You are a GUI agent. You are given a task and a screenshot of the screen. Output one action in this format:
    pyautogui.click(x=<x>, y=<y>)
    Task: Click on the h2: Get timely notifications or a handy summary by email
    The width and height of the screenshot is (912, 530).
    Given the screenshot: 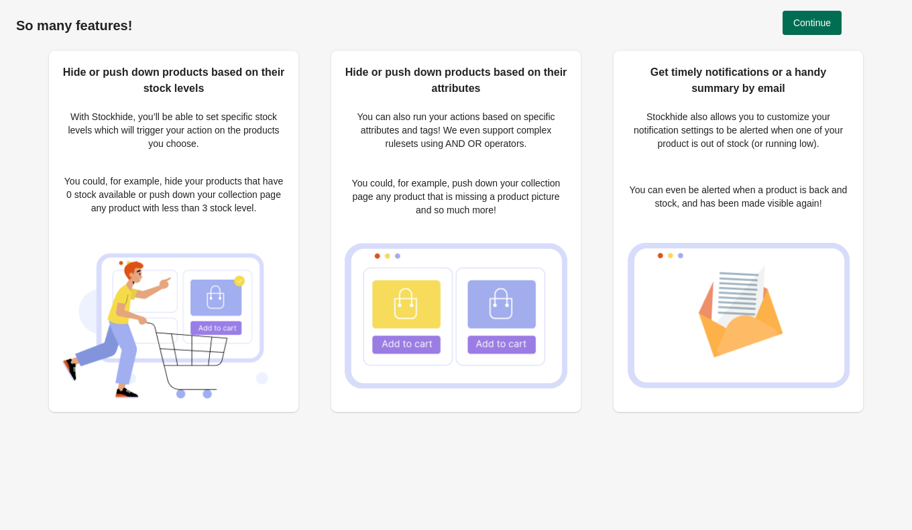 What is the action you would take?
    pyautogui.click(x=738, y=80)
    